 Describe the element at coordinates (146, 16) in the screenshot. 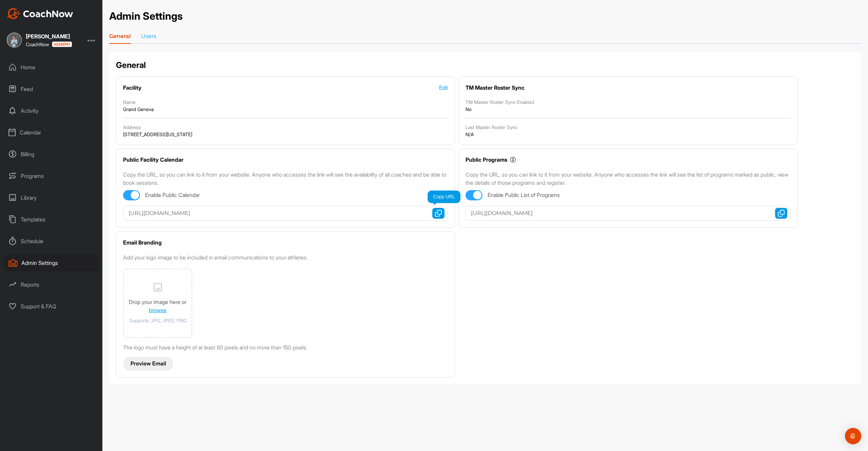

I see `h1: Admin Settings` at that location.